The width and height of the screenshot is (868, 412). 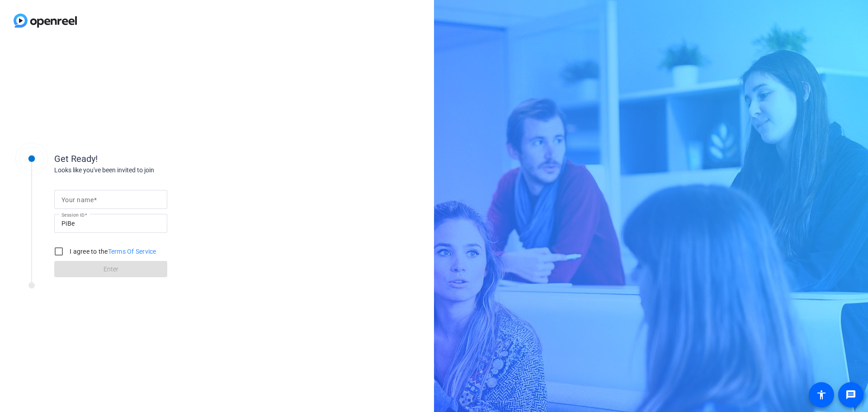 What do you see at coordinates (77, 199) in the screenshot?
I see `mat-label: Your name` at bounding box center [77, 199].